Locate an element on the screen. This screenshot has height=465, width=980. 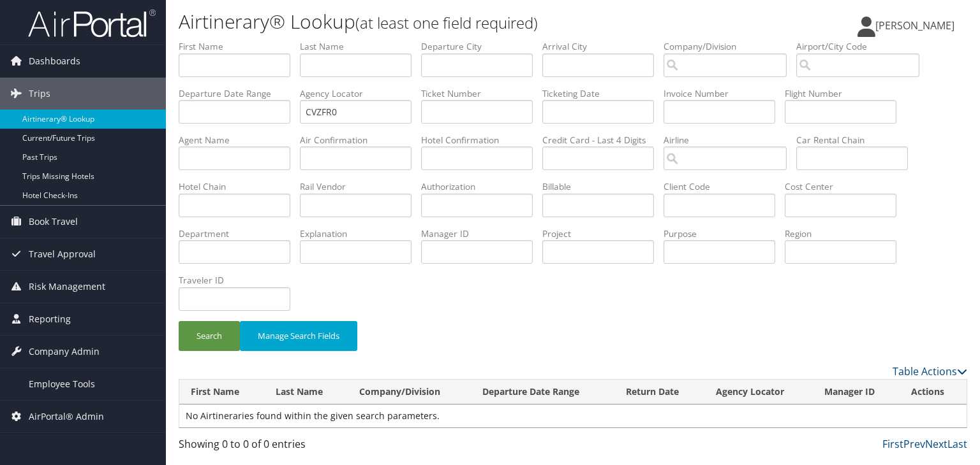
label: Airline is located at coordinates (729, 140).